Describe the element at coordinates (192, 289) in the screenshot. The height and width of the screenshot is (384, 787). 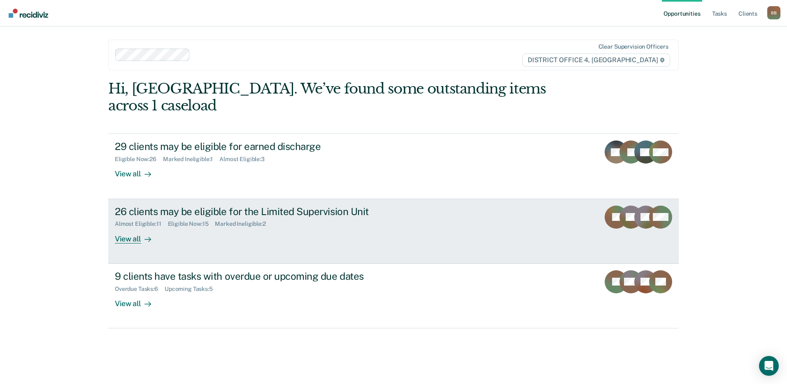
I see `div: Upcoming Tasks : 5` at that location.